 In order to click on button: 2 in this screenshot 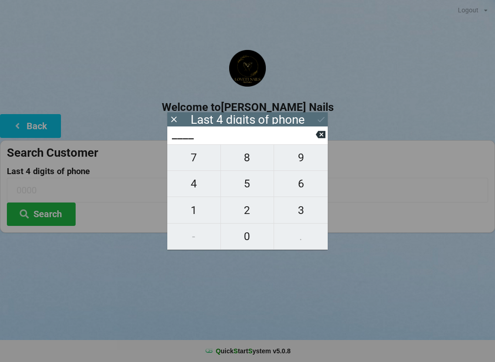, I will do `click(247, 210)`.